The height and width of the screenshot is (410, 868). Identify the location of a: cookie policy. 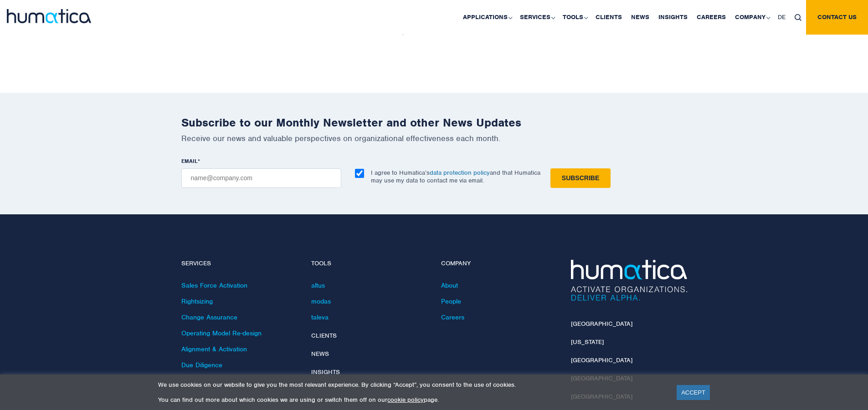
(405, 400).